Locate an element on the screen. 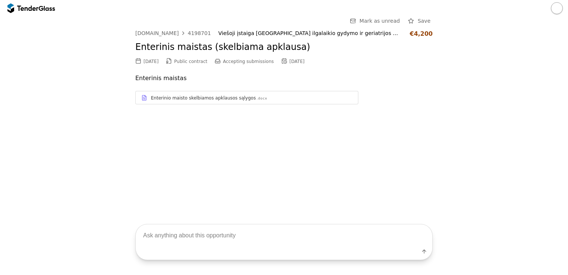 Image resolution: width=568 pixels, height=275 pixels. p: Enterinis maistas is located at coordinates (284, 78).